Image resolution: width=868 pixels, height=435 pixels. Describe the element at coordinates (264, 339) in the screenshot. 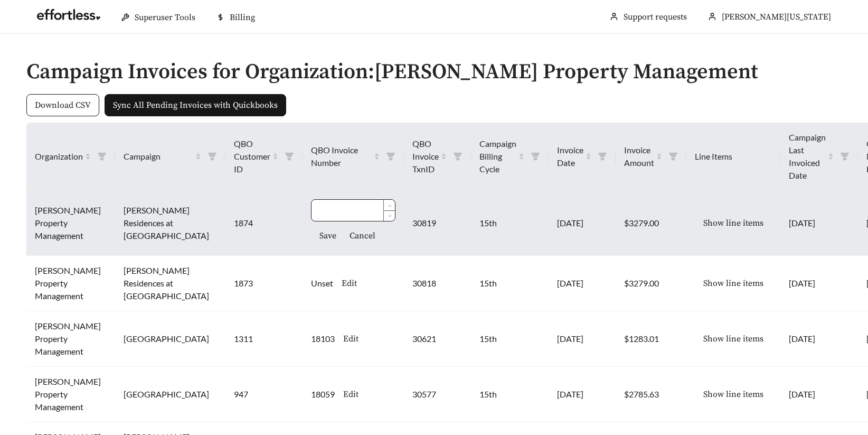

I see `td: 1311` at that location.